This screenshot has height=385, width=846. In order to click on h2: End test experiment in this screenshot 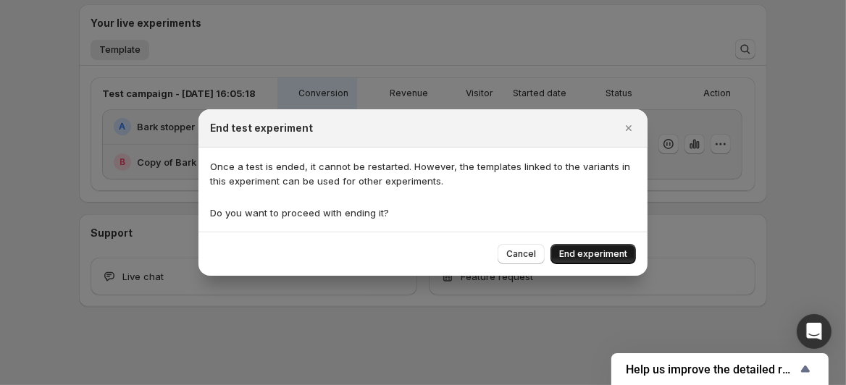, I will do `click(262, 128)`.